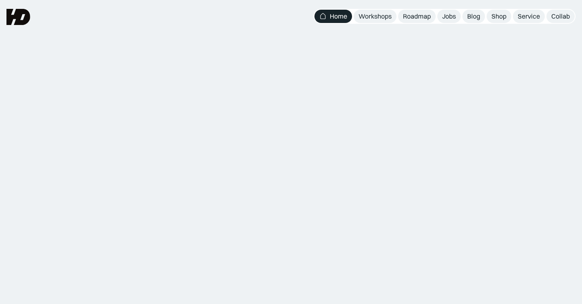  Describe the element at coordinates (338, 16) in the screenshot. I see `div: Home` at that location.